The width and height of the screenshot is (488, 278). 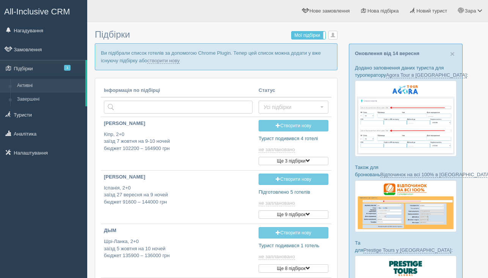 I want to click on p: Турист подивився 1 готель, so click(x=293, y=245).